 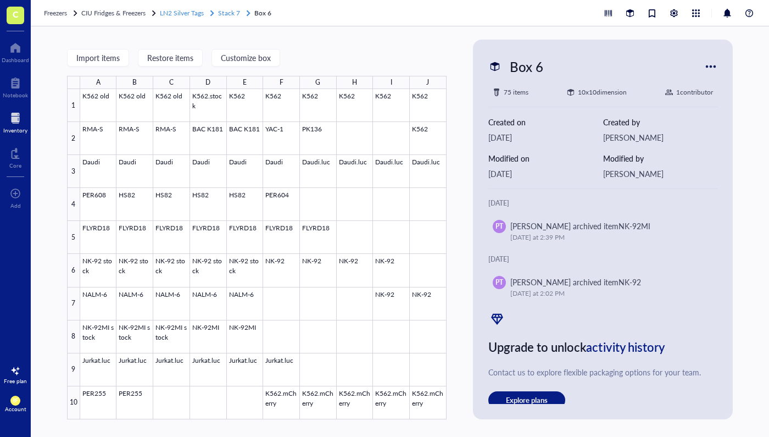 I want to click on div: 10, so click(x=74, y=403).